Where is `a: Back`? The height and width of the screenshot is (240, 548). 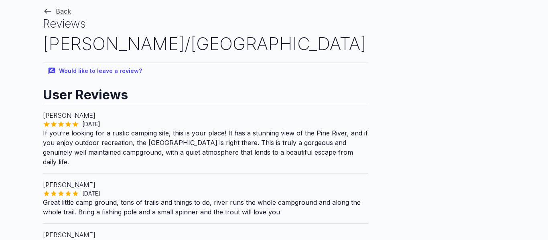
a: Back is located at coordinates (57, 11).